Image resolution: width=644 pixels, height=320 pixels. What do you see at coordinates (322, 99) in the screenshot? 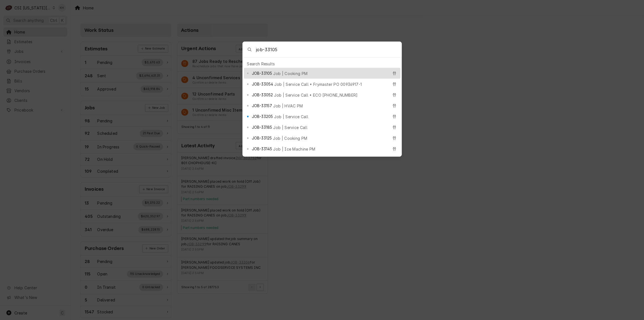
I see `div: Global Command Menu` at bounding box center [322, 99].